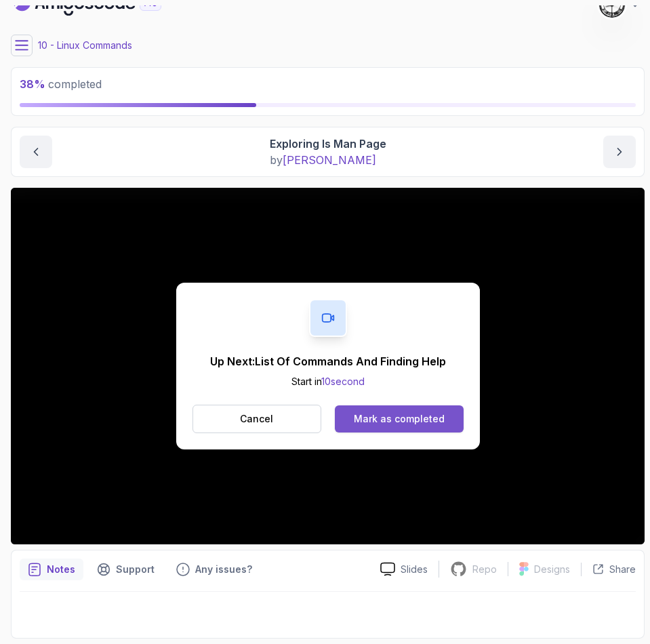  I want to click on p: Designs, so click(551, 570).